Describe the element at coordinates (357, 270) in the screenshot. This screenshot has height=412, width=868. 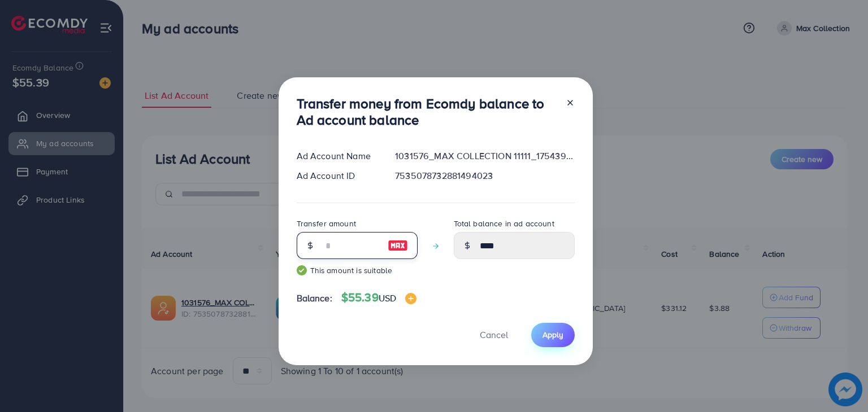
I see `small: This amount is suitable` at that location.